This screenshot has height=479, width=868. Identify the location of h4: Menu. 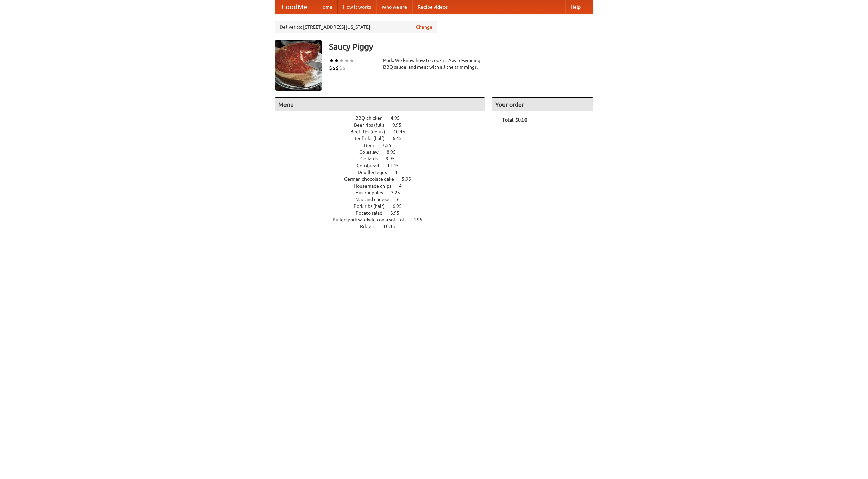
(380, 105).